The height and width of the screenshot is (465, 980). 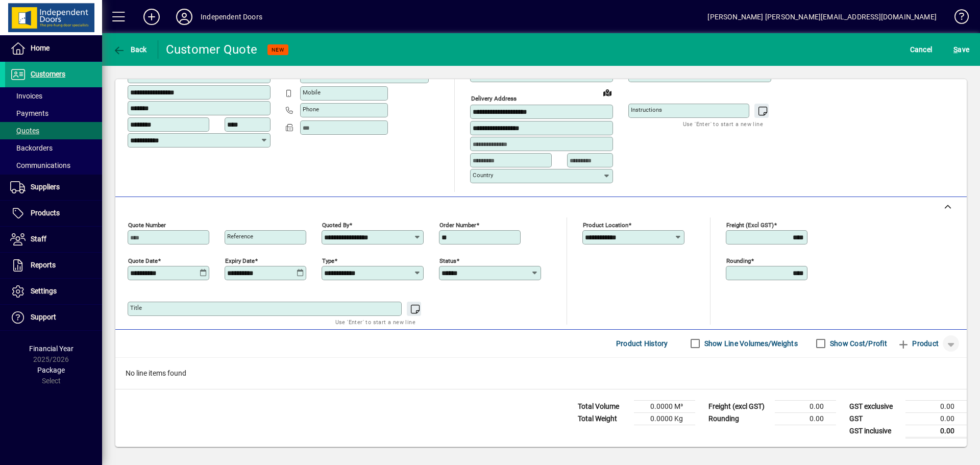 What do you see at coordinates (240, 237) in the screenshot?
I see `mat-label: Reference` at bounding box center [240, 237].